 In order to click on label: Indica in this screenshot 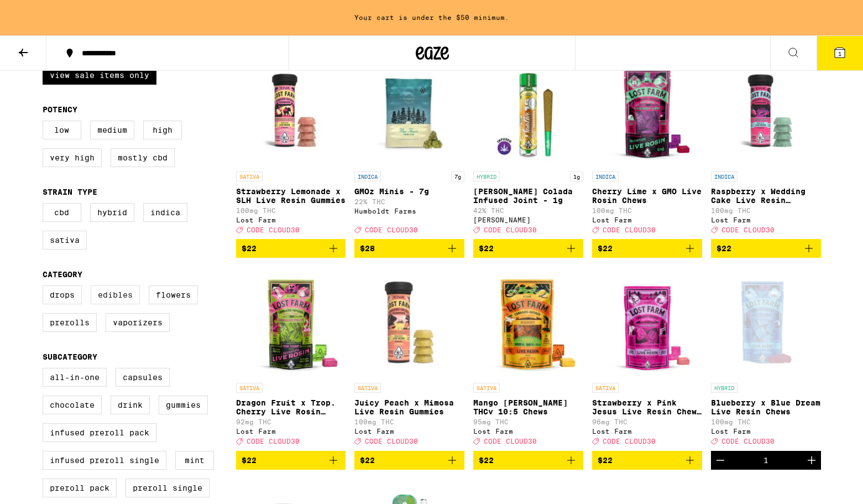, I will do `click(166, 212)`.